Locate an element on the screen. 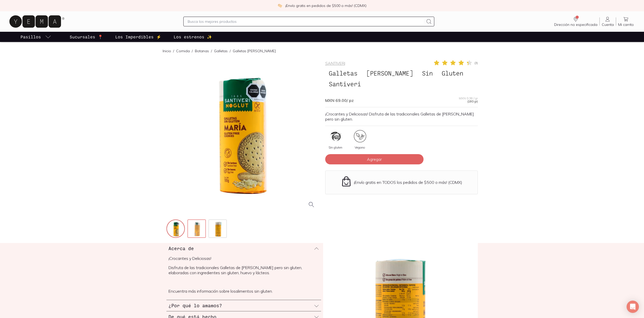 Image resolution: width=644 pixels, height=318 pixels. img: gluten-free_153a3d8b-601d-473b-b5d1-c78e844eda2a=fwebp-q70-w96 is located at coordinates (335, 136).